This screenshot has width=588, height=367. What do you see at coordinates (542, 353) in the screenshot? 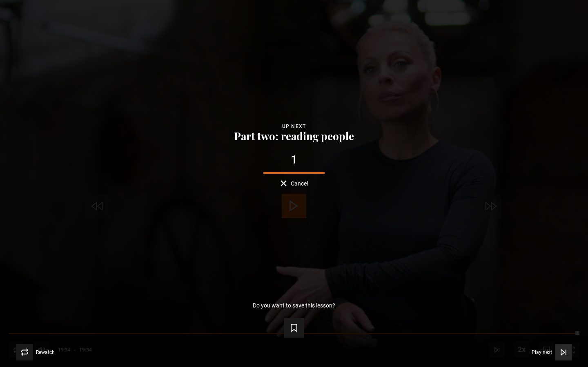
I see `span: Play next` at bounding box center [542, 353].